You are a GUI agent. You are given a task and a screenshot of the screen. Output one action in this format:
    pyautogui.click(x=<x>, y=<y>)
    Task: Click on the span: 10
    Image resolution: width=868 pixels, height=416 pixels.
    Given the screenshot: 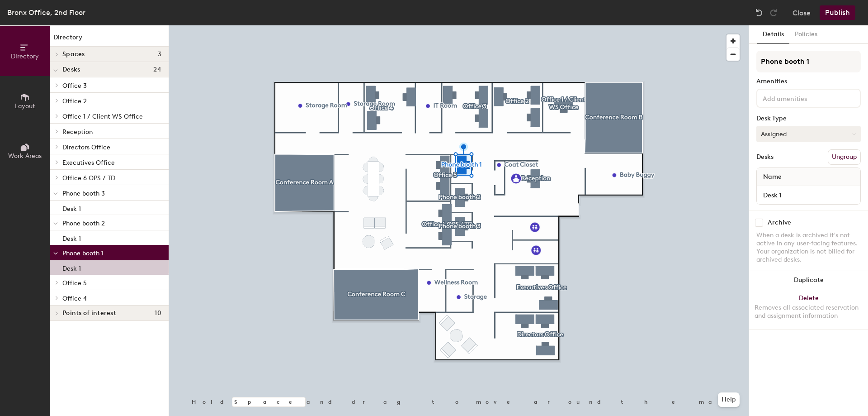 What is the action you would take?
    pyautogui.click(x=157, y=313)
    